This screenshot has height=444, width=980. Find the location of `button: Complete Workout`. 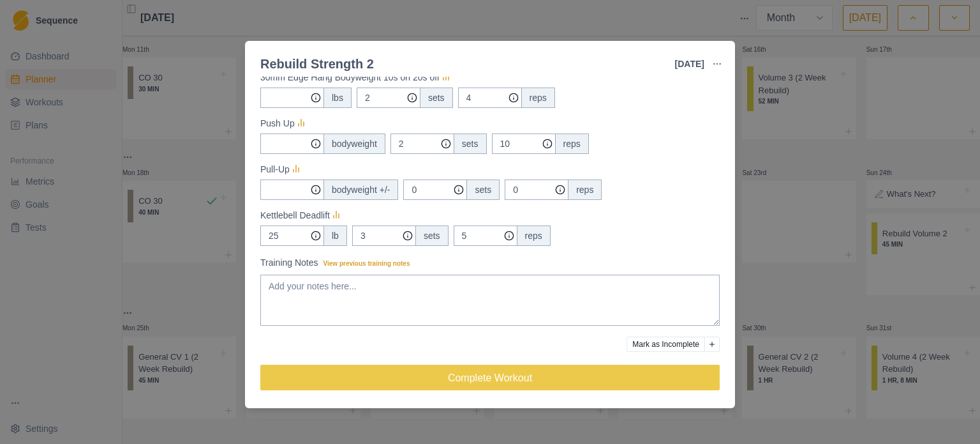

button: Complete Workout is located at coordinates (490, 377).